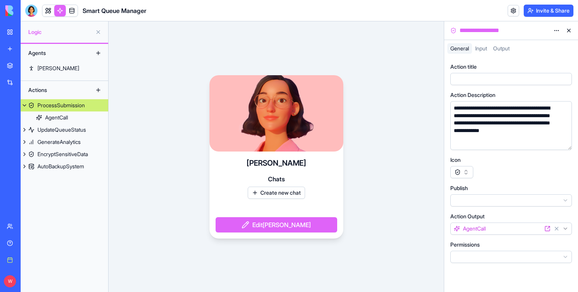  What do you see at coordinates (64, 154) in the screenshot?
I see `a: EncryptSensitiveData` at bounding box center [64, 154].